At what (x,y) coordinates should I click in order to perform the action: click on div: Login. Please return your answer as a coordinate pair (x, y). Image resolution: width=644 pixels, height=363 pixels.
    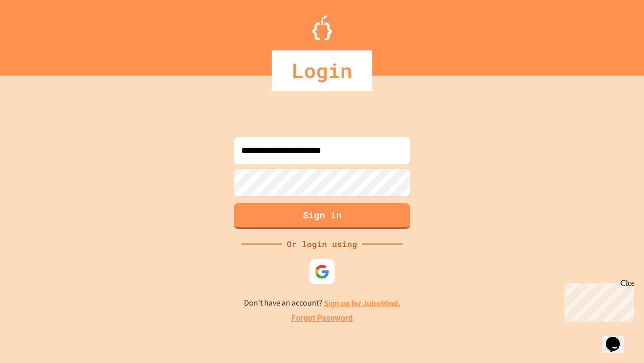
    Looking at the image, I should click on (322, 71).